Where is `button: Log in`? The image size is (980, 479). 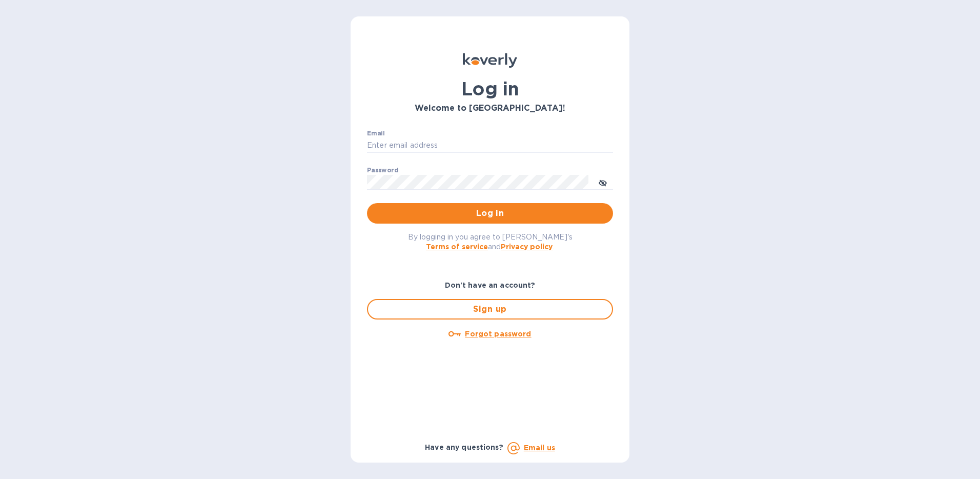
button: Log in is located at coordinates (490, 213).